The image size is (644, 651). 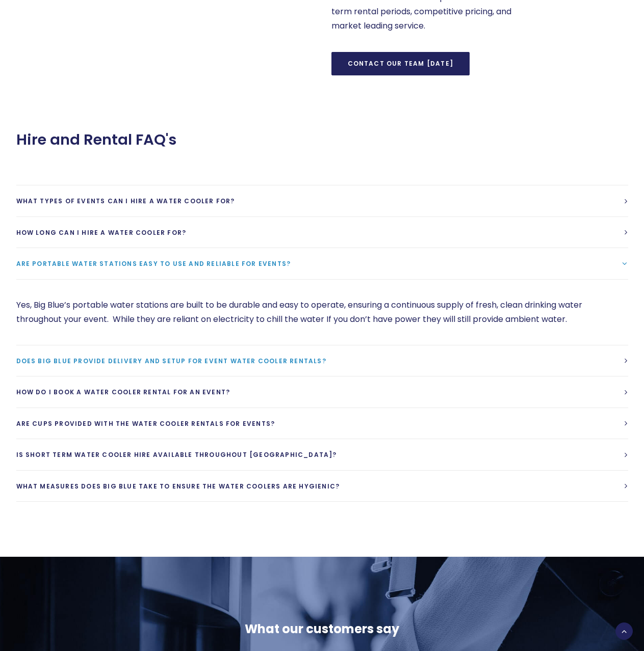 What do you see at coordinates (96, 139) in the screenshot?
I see `span: Hire and Rental FAQ's` at bounding box center [96, 139].